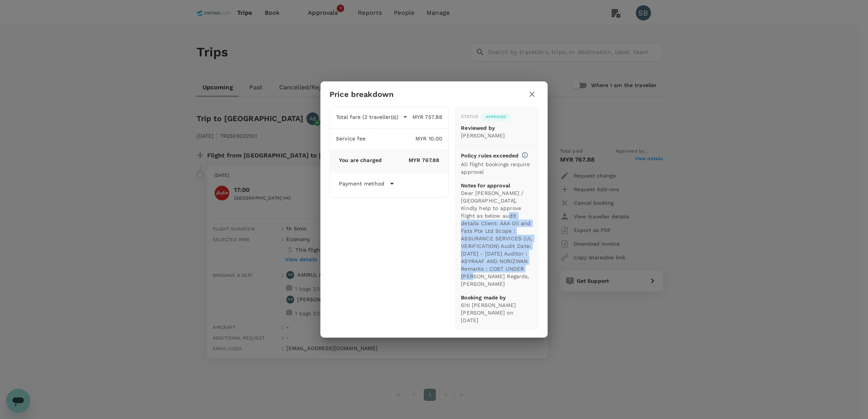  Describe the element at coordinates (496, 117) in the screenshot. I see `span: Approved` at that location.